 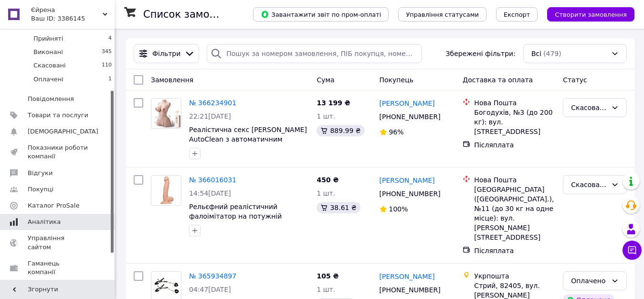 What do you see at coordinates (213, 102) in the screenshot?
I see `a: № 366234901` at bounding box center [213, 102].